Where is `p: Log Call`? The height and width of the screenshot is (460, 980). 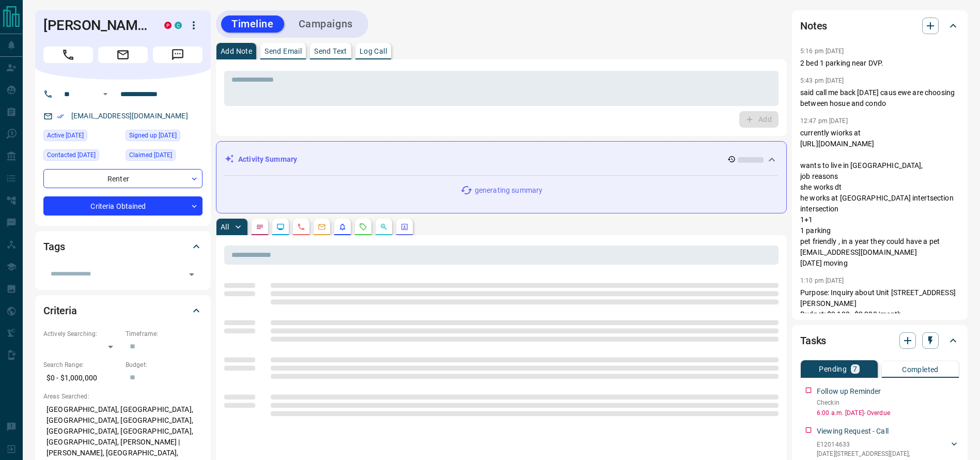 p: Log Call is located at coordinates (373, 51).